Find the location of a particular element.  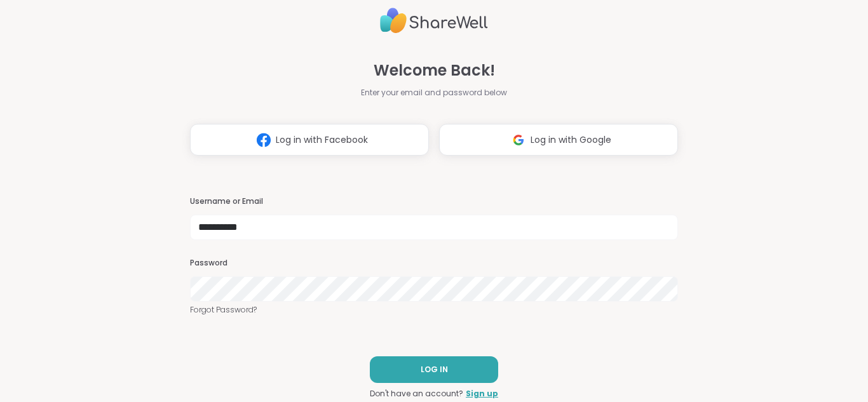

a: Sign up is located at coordinates (482, 394).